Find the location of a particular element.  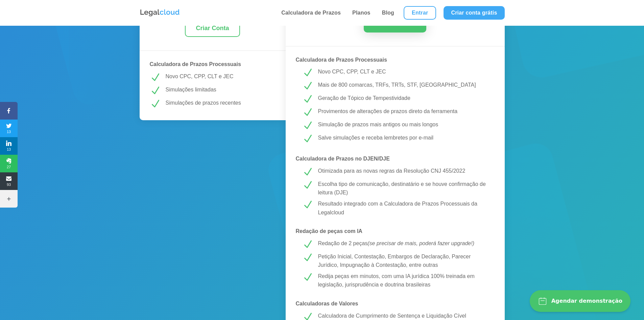

a: Criar Conta is located at coordinates (212, 28).